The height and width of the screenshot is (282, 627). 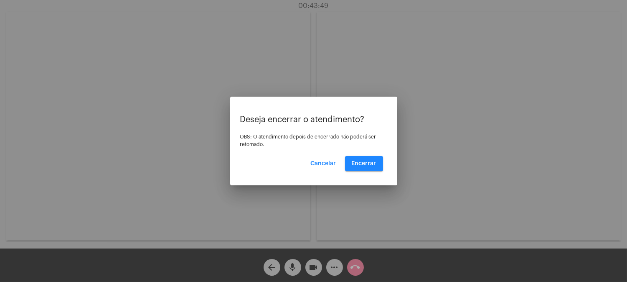 I want to click on span: Encerrar, so click(x=364, y=163).